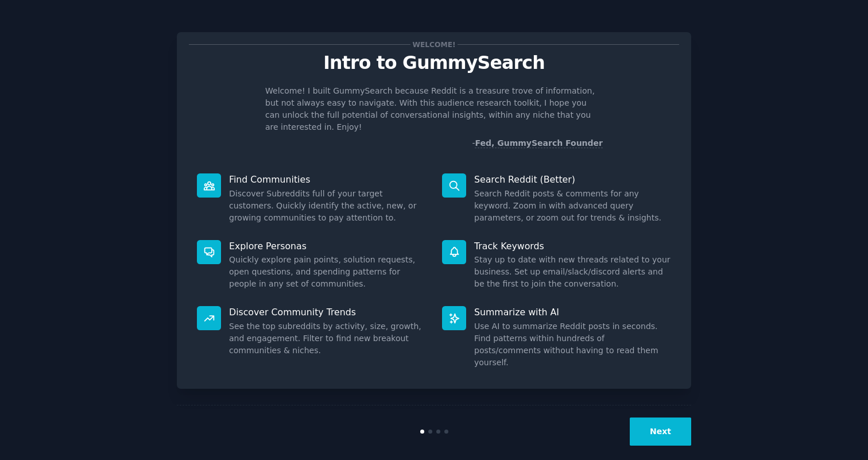  I want to click on p: Discover Community Trends, so click(327, 312).